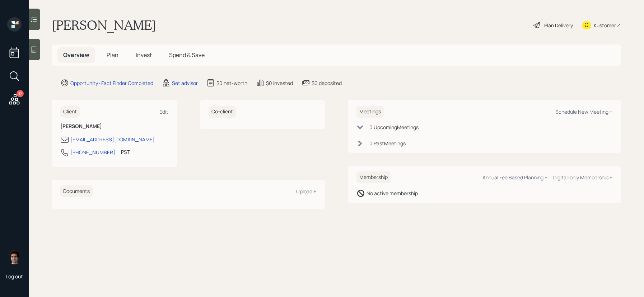  I want to click on div: $0 invested, so click(279, 83).